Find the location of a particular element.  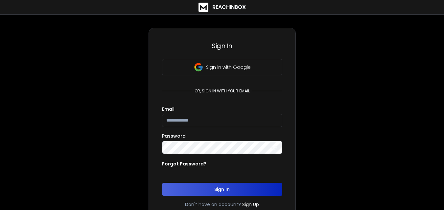

p: Forgot Password? is located at coordinates (184, 164).